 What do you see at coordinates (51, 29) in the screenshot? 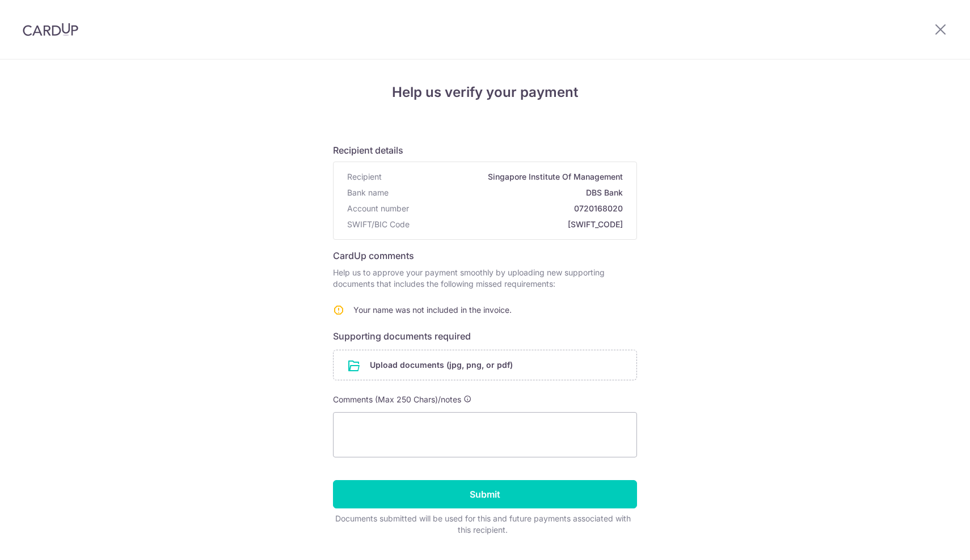
I see `img: CardUp` at bounding box center [51, 29].